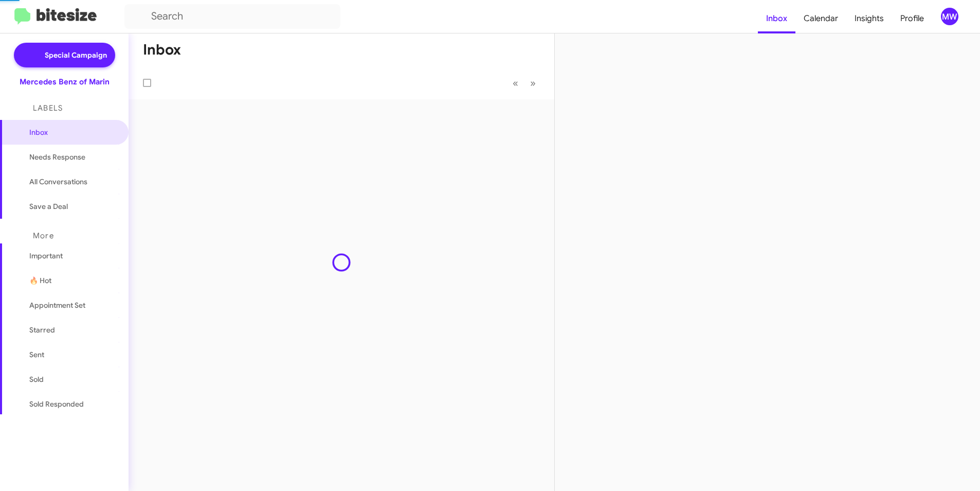 This screenshot has height=491, width=980. What do you see at coordinates (36, 379) in the screenshot?
I see `span: Sold` at bounding box center [36, 379].